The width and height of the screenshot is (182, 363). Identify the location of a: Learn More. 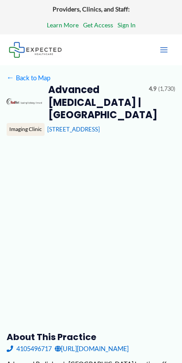
(63, 25).